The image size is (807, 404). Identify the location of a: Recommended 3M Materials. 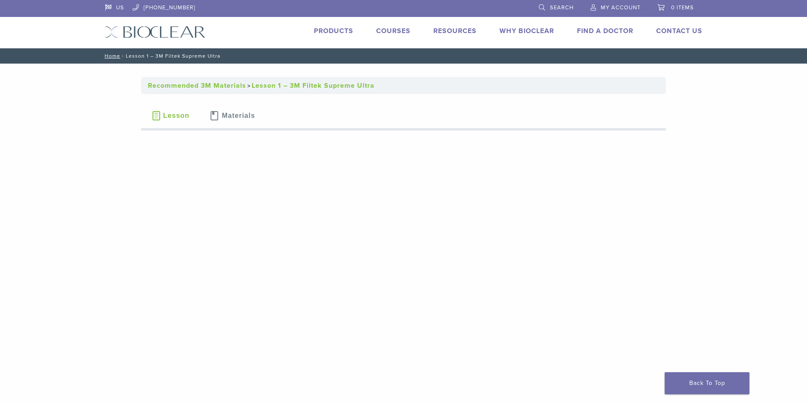
(197, 86).